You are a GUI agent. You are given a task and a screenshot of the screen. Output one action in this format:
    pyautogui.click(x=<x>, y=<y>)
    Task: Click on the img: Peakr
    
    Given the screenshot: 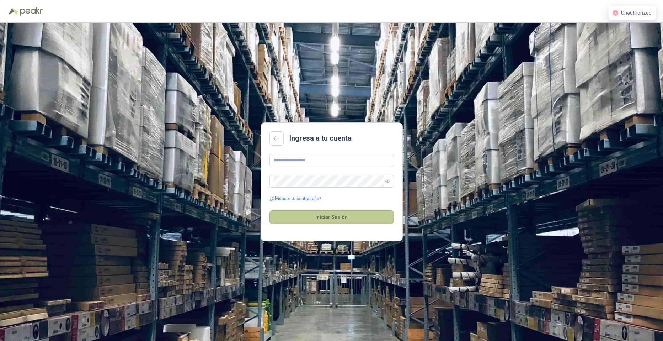 What is the action you would take?
    pyautogui.click(x=31, y=11)
    